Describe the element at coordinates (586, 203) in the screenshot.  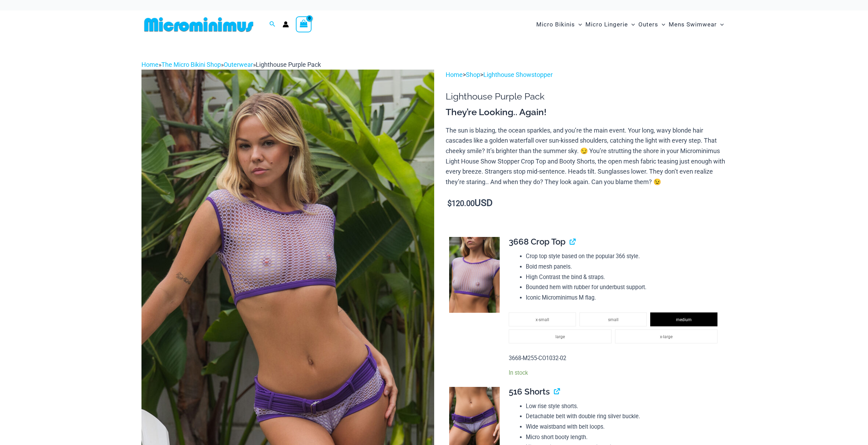
I see `p: USD` at that location.